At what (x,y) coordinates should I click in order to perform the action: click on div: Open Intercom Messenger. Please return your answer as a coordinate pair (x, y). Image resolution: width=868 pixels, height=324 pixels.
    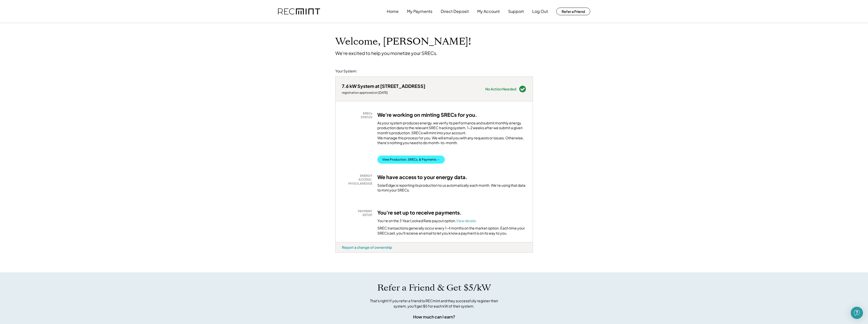
    Looking at the image, I should click on (856, 313).